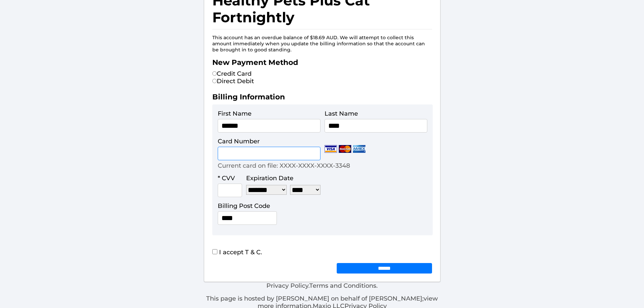 Image resolution: width=644 pixels, height=308 pixels. I want to click on img: Mastercard, so click(345, 149).